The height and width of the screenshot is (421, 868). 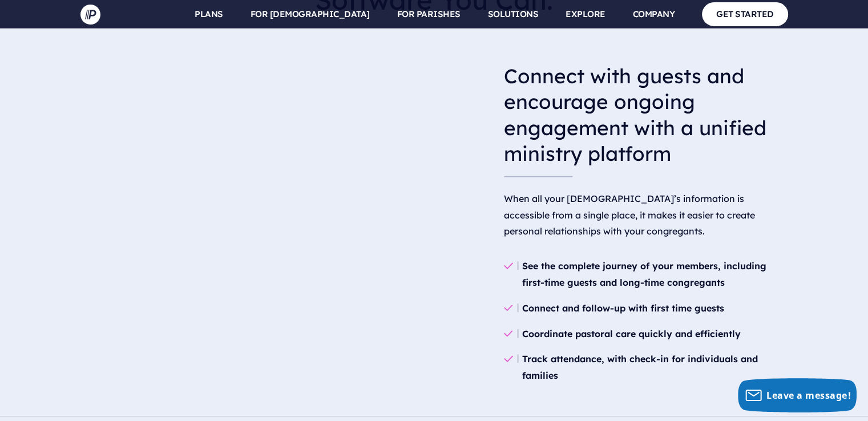 What do you see at coordinates (645, 274) in the screenshot?
I see `b: See the complete journey of your members, including first-time guests and long-time congregants` at bounding box center [645, 274].